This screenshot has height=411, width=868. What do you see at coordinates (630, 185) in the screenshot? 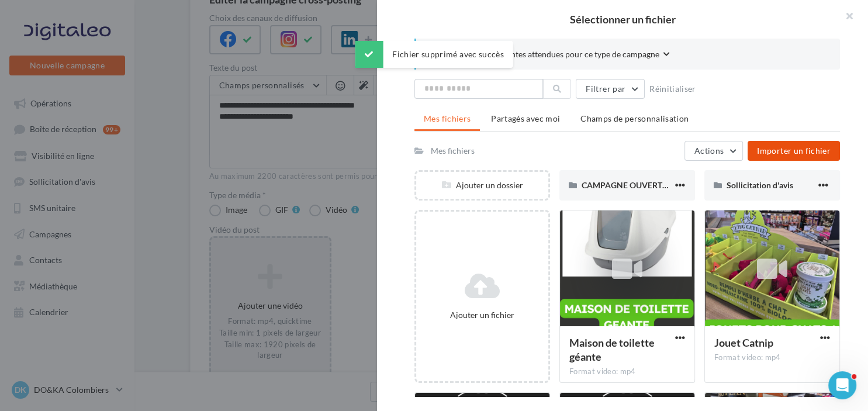
I see `span: CAMPAGNE OUVERTURE` at bounding box center [630, 185].